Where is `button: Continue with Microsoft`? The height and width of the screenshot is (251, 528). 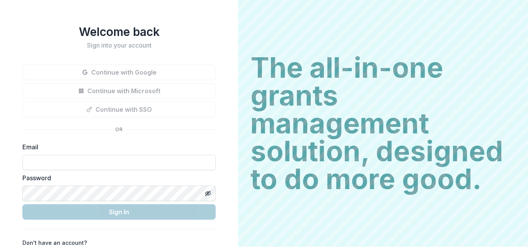
button: Continue with Microsoft is located at coordinates (119, 91).